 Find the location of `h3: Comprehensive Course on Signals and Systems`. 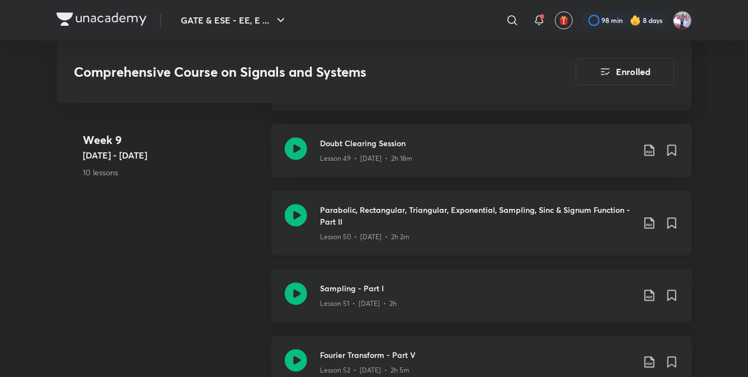

h3: Comprehensive Course on Signals and Systems is located at coordinates (293, 72).